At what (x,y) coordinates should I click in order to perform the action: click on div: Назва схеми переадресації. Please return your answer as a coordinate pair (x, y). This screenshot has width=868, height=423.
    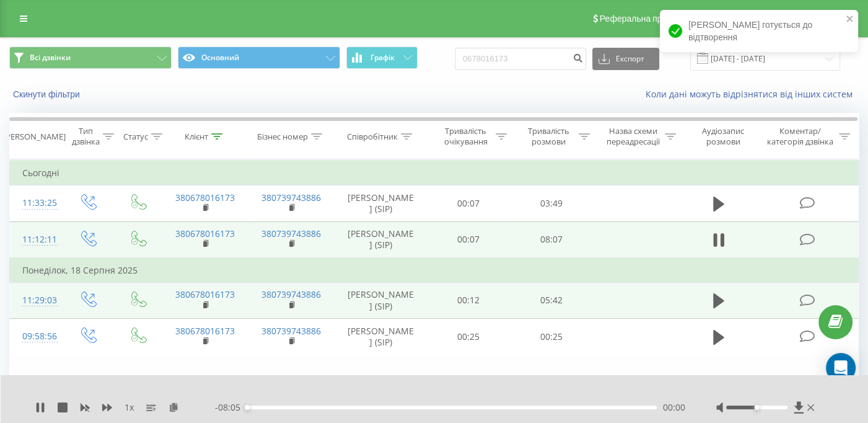
    Looking at the image, I should click on (633, 137).